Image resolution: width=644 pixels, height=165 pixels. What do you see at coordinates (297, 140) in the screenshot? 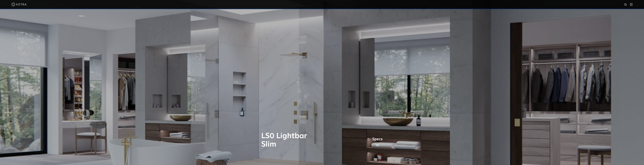
I see `h1: LS0 Lightbar Slim` at bounding box center [297, 140].